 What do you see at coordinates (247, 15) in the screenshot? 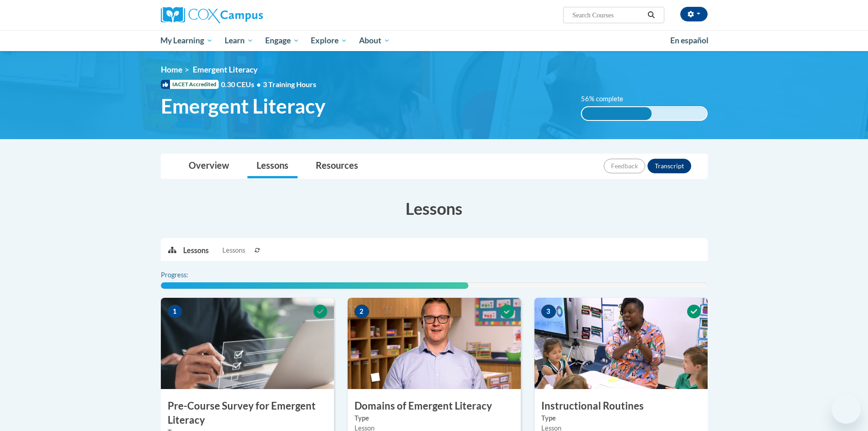
I see `a: Cox Campus` at bounding box center [247, 15].